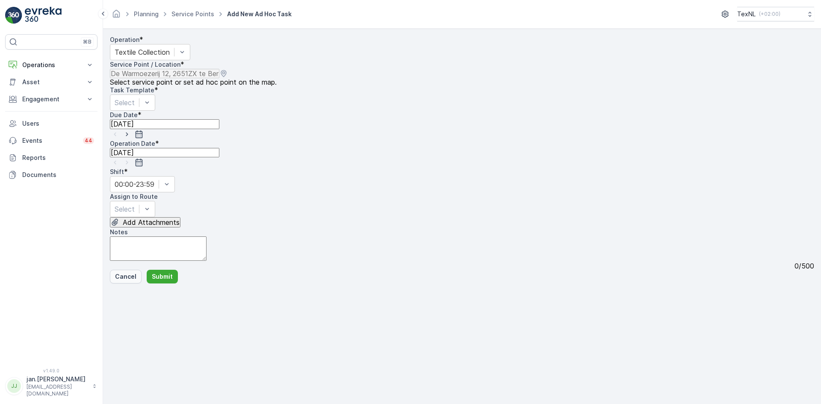  What do you see at coordinates (746, 14) in the screenshot?
I see `p: TexNL` at bounding box center [746, 14].